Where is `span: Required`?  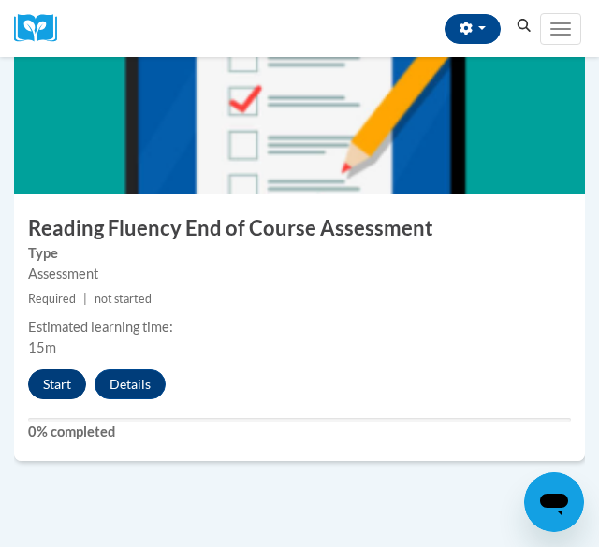
span: Required is located at coordinates (51, 298).